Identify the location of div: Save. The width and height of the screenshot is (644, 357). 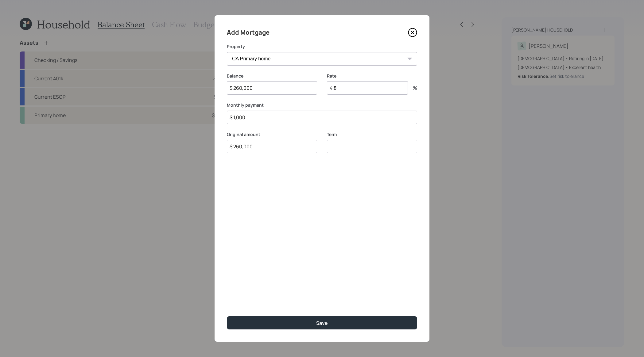
(322, 323).